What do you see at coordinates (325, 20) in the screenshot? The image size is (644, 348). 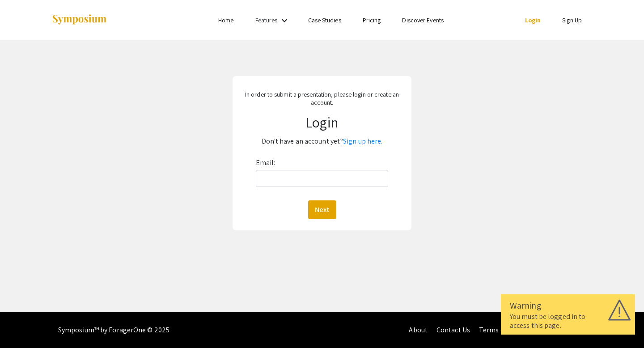 I see `a: Case Studies` at bounding box center [325, 20].